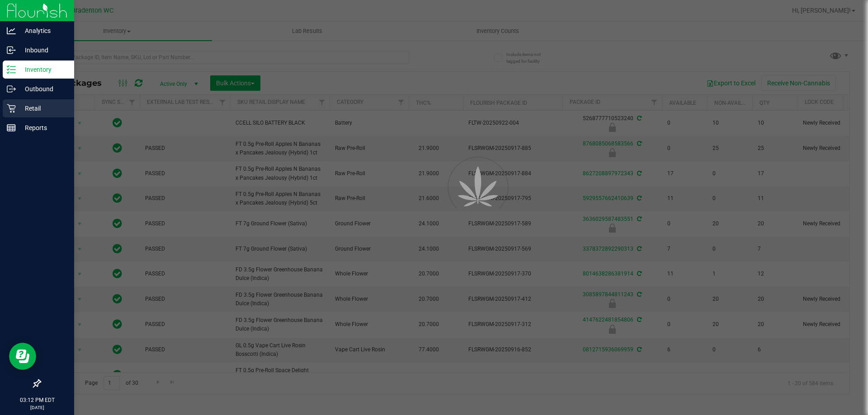 This screenshot has width=868, height=415. I want to click on p: Inventory, so click(43, 70).